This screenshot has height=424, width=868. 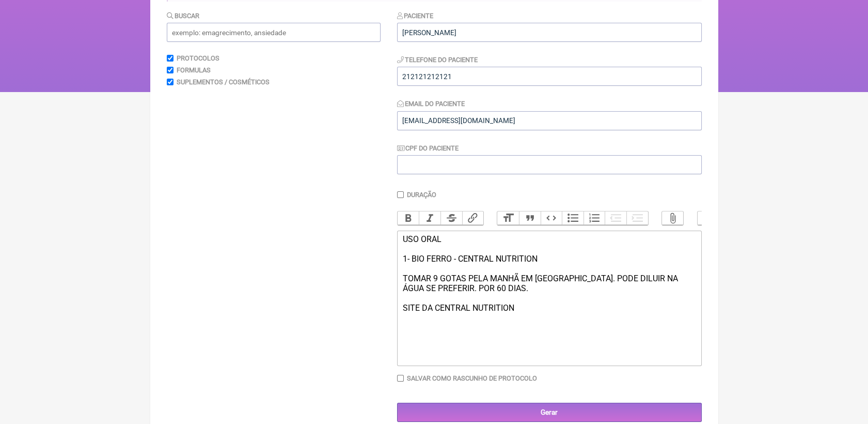 I want to click on label: Salvar como rascunho de Protocolo, so click(x=472, y=378).